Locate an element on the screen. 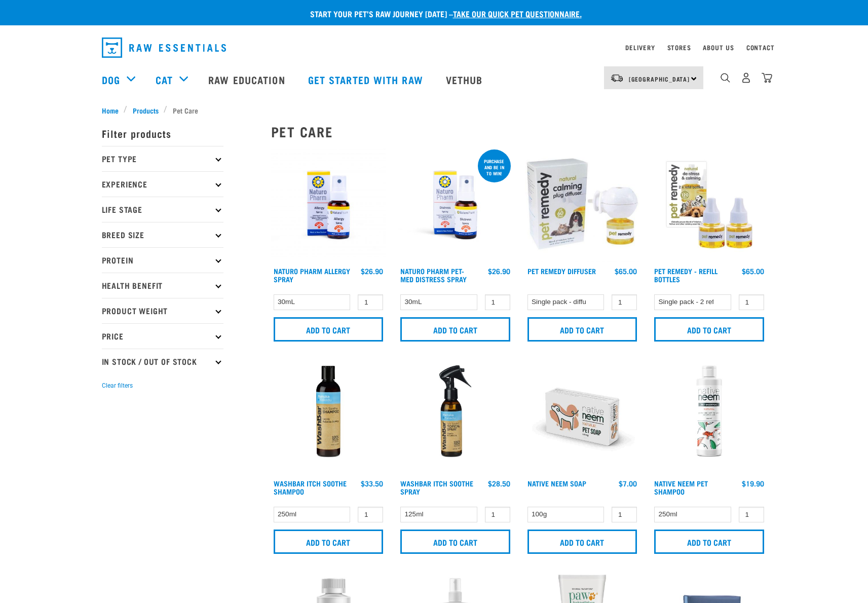 This screenshot has height=603, width=868. img: Pet Remedy is located at coordinates (583, 205).